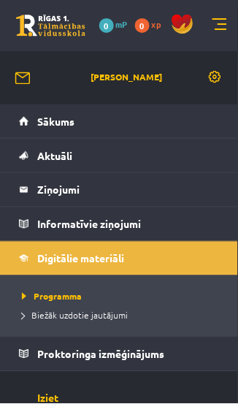 The width and height of the screenshot is (238, 404). Describe the element at coordinates (129, 224) in the screenshot. I see `legend: Informatīvie ziņojumi` at that location.